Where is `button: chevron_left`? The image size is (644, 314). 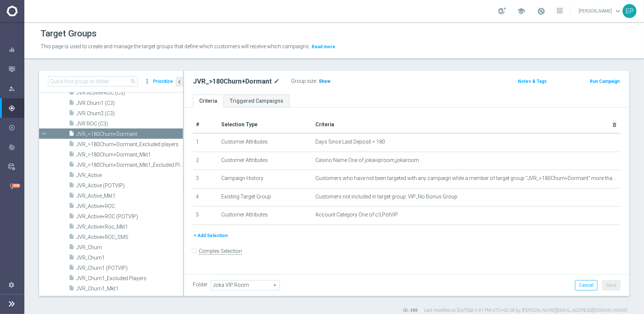 button: chevron_left is located at coordinates (179, 82).